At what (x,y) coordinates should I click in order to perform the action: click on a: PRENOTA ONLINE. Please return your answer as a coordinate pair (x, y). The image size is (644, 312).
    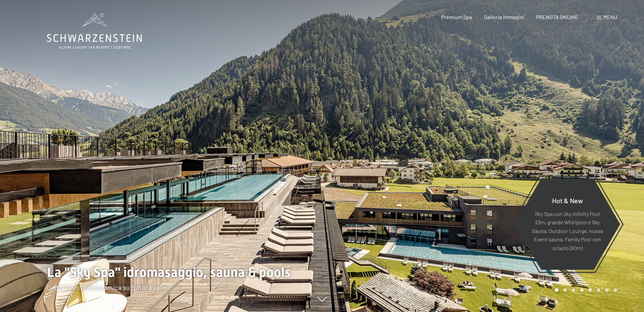
    Looking at the image, I should click on (557, 17).